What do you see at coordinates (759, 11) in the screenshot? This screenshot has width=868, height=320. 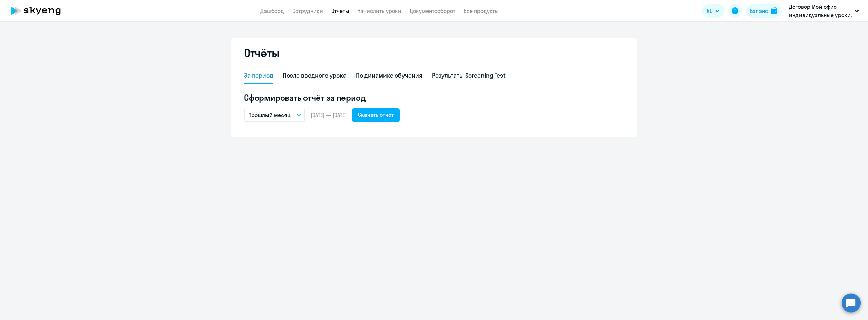 I see `div: Баланс` at bounding box center [759, 11].